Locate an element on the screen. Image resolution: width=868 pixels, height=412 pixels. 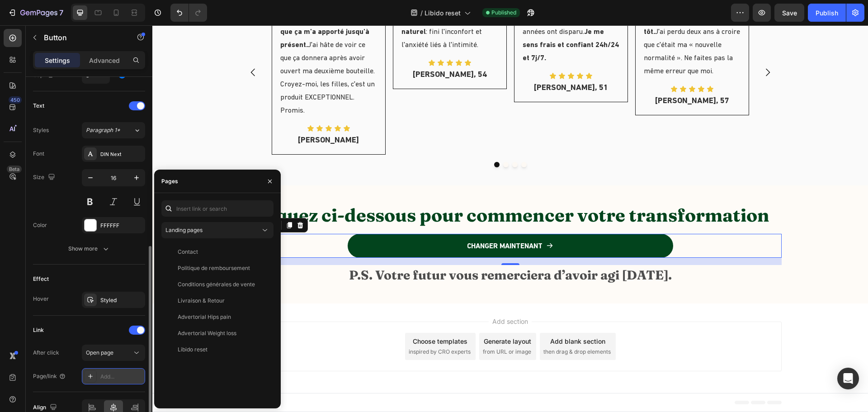
p: Settings is located at coordinates (57, 60).